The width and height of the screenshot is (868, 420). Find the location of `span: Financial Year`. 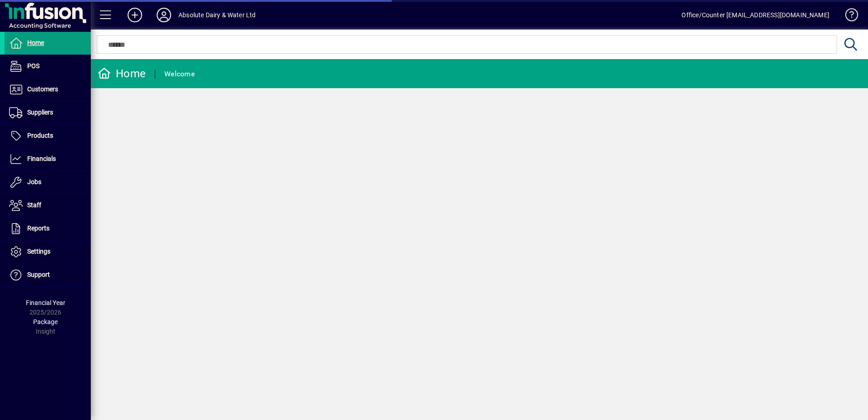

span: Financial Year is located at coordinates (45, 302).